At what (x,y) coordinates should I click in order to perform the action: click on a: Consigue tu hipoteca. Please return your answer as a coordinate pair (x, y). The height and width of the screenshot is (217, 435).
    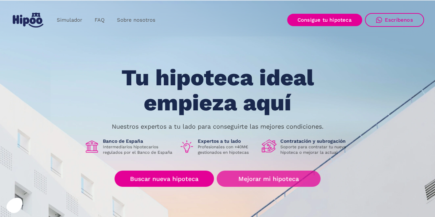
    Looking at the image, I should click on (325, 20).